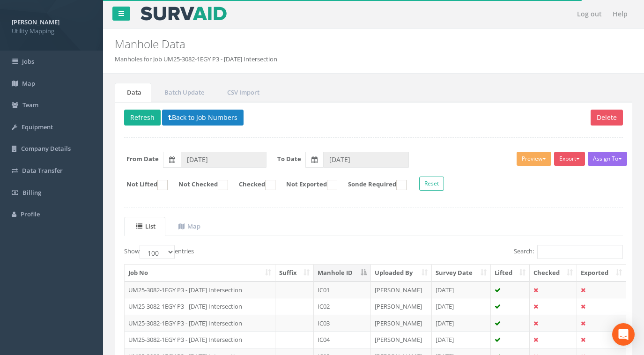 The image size is (644, 355). What do you see at coordinates (223, 160) in the screenshot?
I see `input: From Date` at bounding box center [223, 160].